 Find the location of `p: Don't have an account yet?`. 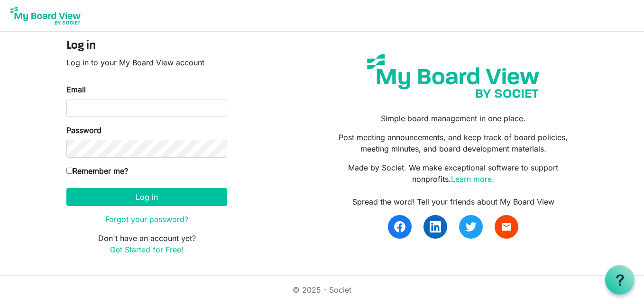

p: Don't have an account yet? is located at coordinates (146, 244).